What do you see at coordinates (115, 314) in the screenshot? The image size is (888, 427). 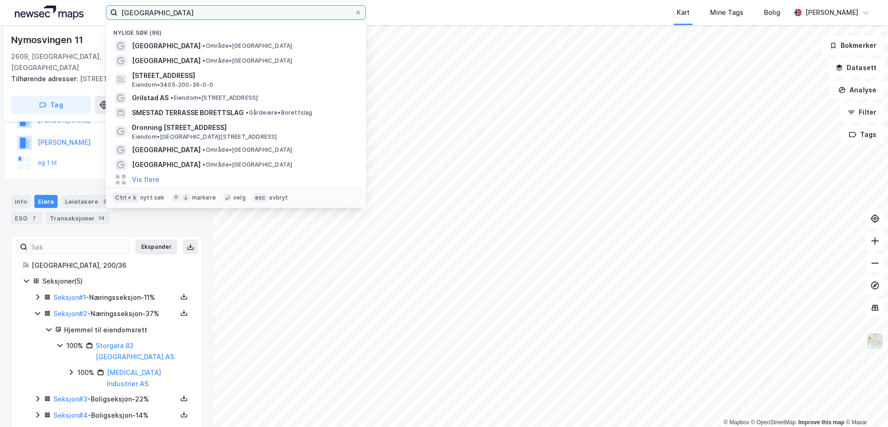 I see `div: - Næringsseksjon - 37%` at bounding box center [115, 314].